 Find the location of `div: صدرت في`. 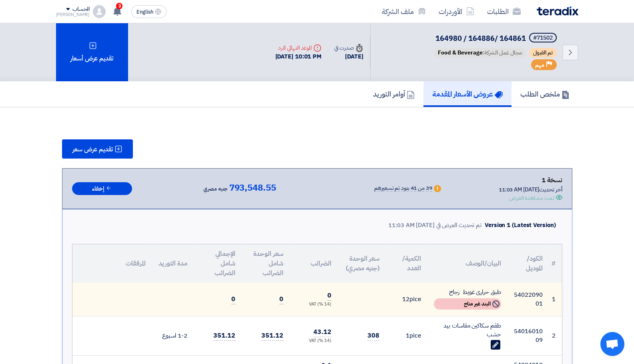

div: صدرت في is located at coordinates (348, 48).